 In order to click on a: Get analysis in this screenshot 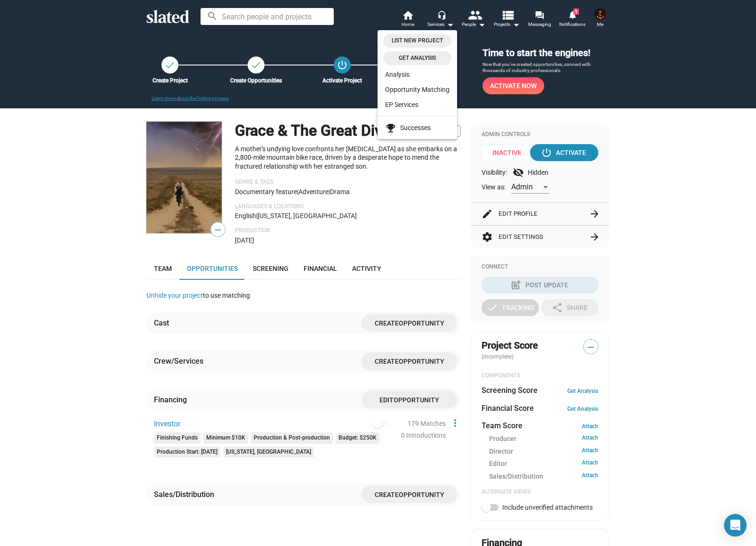, I will do `click(417, 58)`.